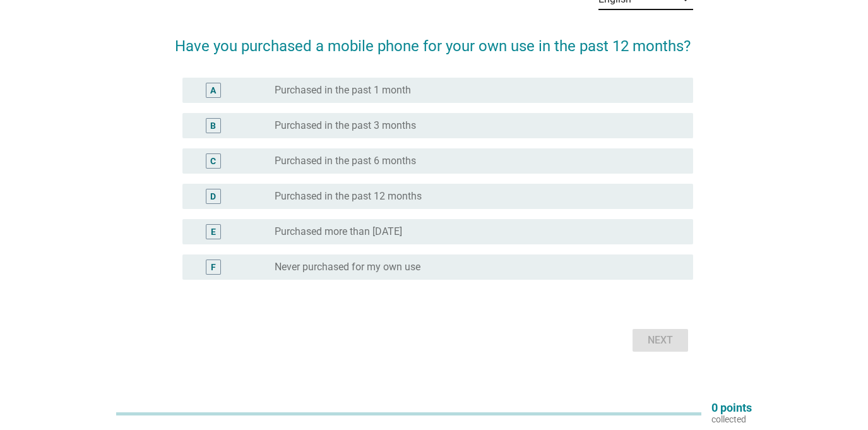 The height and width of the screenshot is (430, 868). I want to click on div: E, so click(213, 231).